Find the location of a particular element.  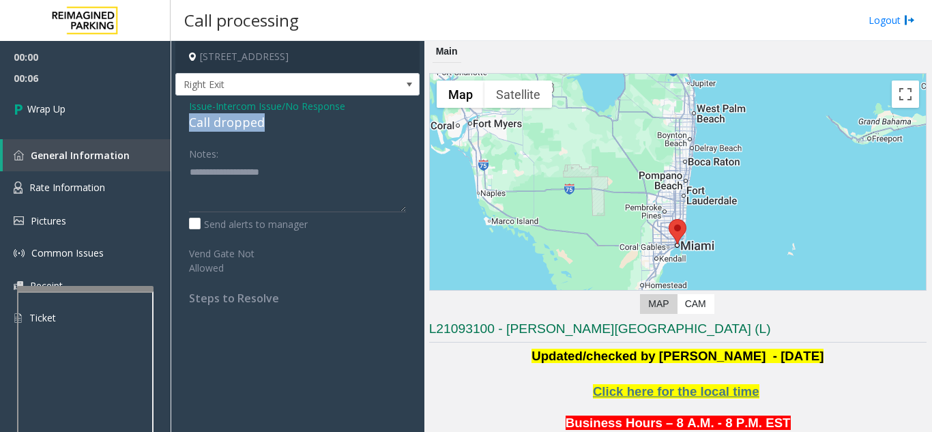

div: Main is located at coordinates (447, 52).